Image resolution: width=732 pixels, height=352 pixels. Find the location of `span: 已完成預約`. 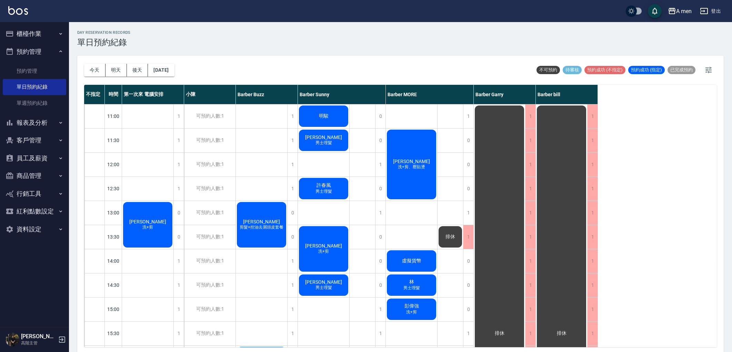

span: 已完成預約 is located at coordinates (681, 70).